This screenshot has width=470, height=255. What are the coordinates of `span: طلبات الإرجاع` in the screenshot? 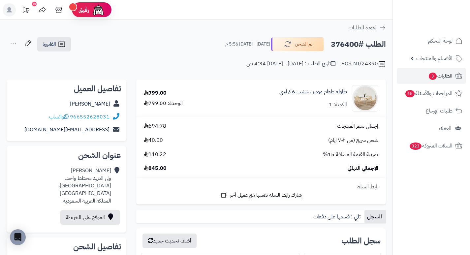 It's located at (439, 111).